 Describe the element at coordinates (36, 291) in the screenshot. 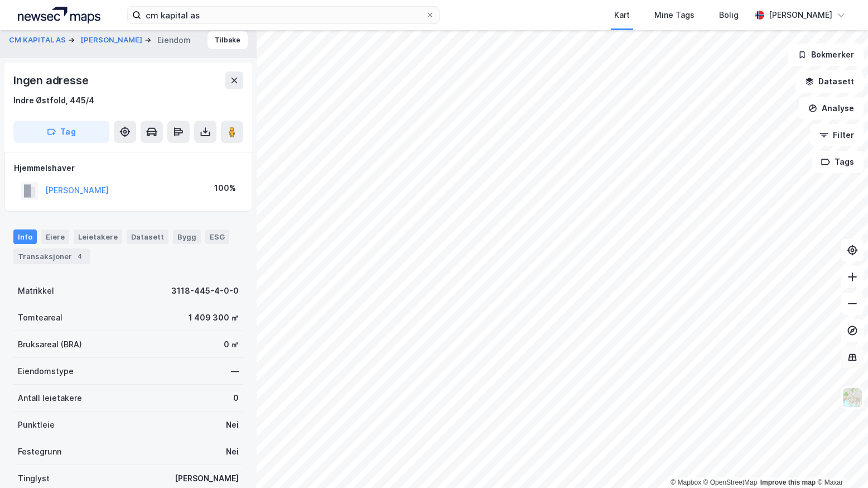

I see `div: Matrikkel` at that location.